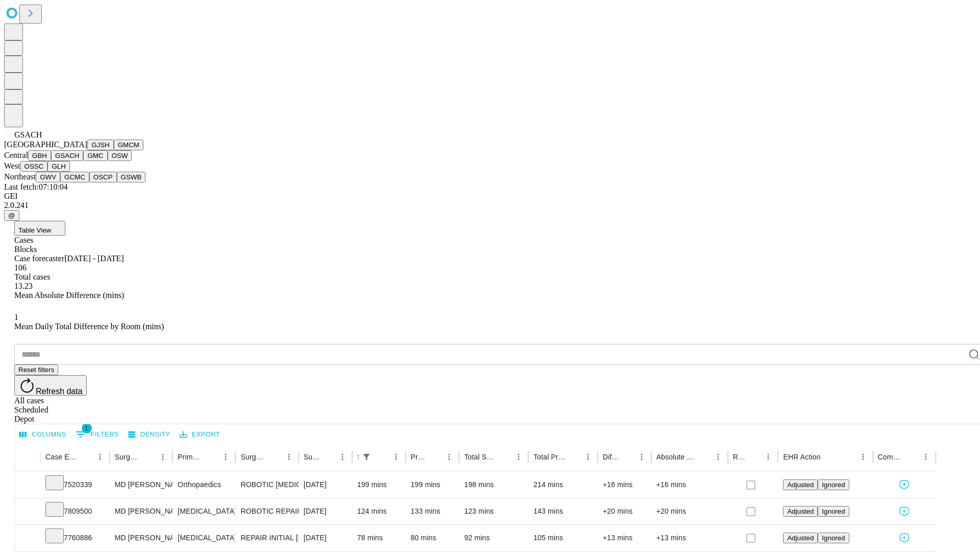  What do you see at coordinates (59, 391) in the screenshot?
I see `span: Refresh data` at bounding box center [59, 391].